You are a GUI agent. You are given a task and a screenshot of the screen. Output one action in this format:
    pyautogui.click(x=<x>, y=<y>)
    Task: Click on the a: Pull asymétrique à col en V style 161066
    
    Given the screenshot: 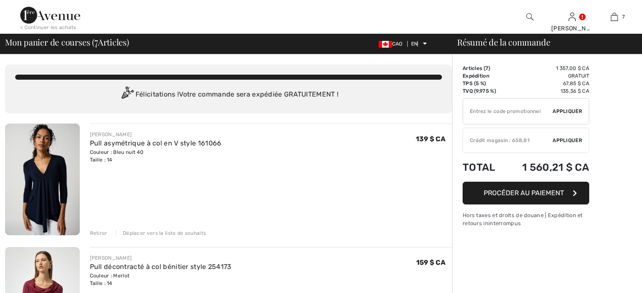 What is the action you would take?
    pyautogui.click(x=156, y=143)
    